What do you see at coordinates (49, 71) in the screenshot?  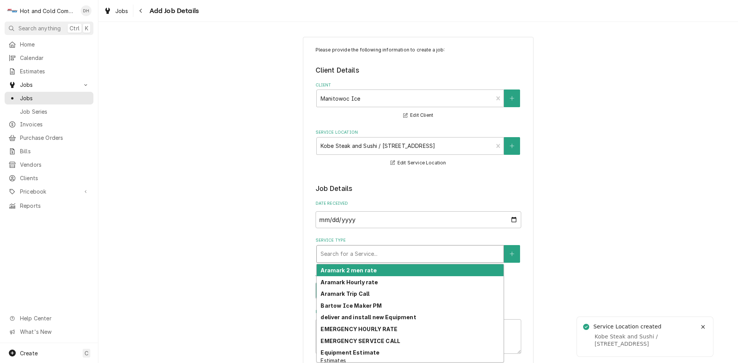 I see `a: Estimates` at bounding box center [49, 71].